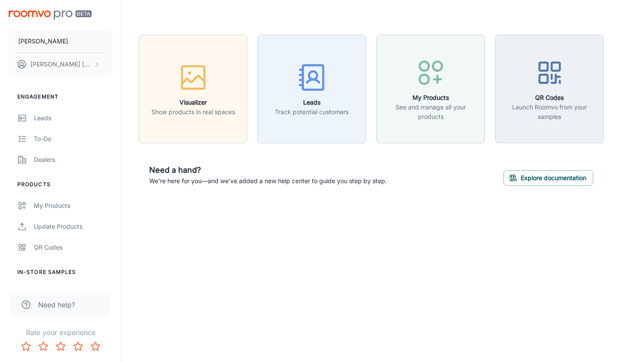 Image resolution: width=621 pixels, height=362 pixels. What do you see at coordinates (268, 181) in the screenshot?
I see `p: We're here for you—and we've added a new help center to guide you step by step.` at bounding box center [268, 181].